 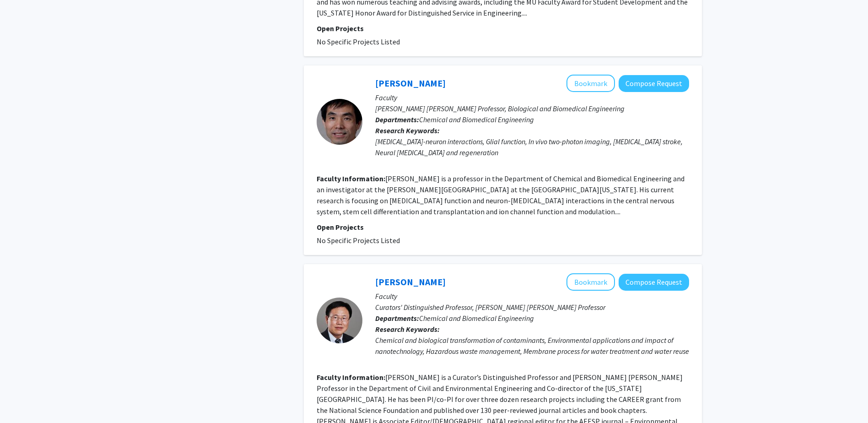 I want to click on button: Compose Request to Shinghua Ding, so click(x=654, y=84).